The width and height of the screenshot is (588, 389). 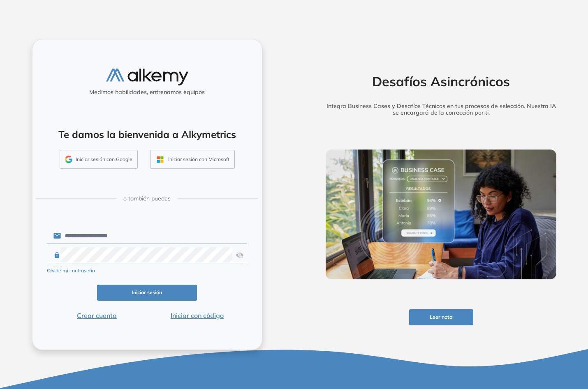 What do you see at coordinates (192, 160) in the screenshot?
I see `button: Iniciar sesión con Microsoft` at bounding box center [192, 160].